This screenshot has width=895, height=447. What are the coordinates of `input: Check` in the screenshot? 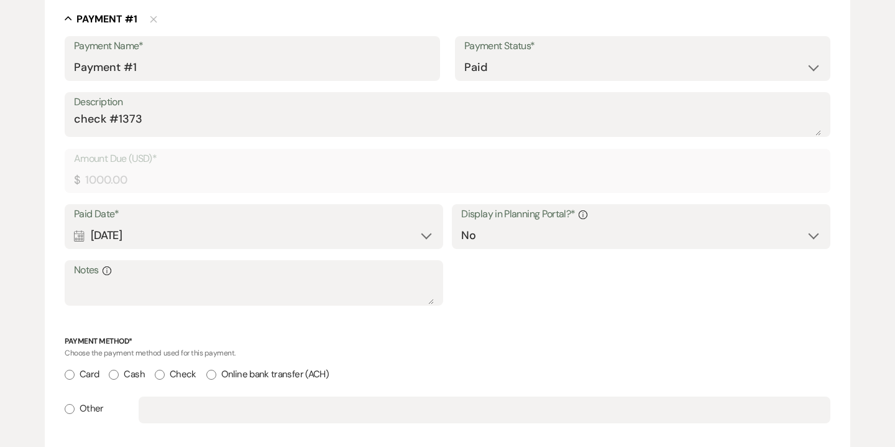 It's located at (160, 374).